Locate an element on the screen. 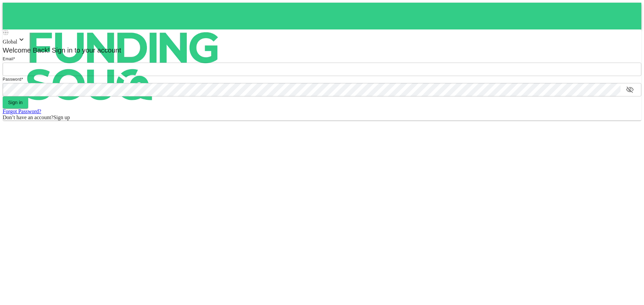  span: Don’t have an account? is located at coordinates (28, 117).